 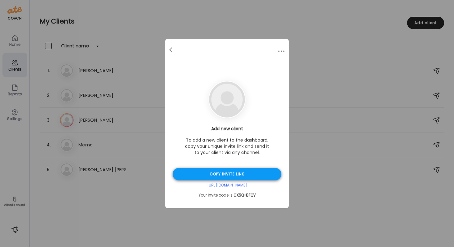 What do you see at coordinates (227, 129) in the screenshot?
I see `h3: Add new client` at bounding box center [227, 129].